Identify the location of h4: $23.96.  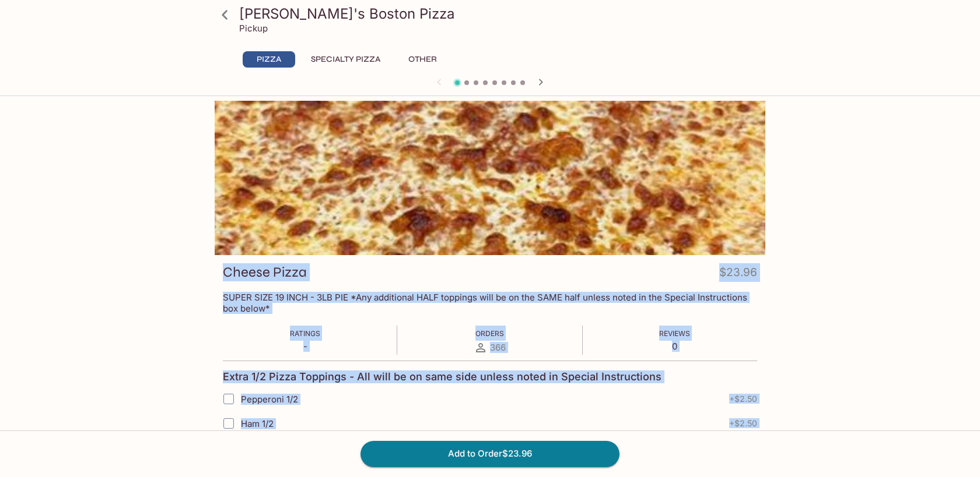
(738, 274).